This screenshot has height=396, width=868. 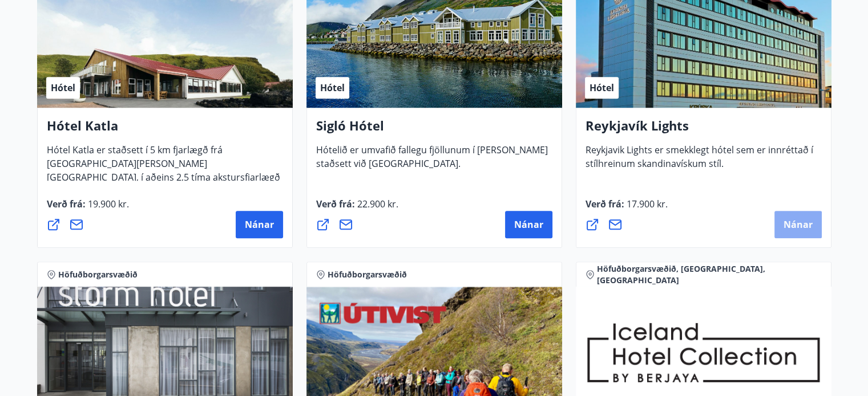 What do you see at coordinates (646, 204) in the screenshot?
I see `span: 17.900 kr.` at bounding box center [646, 204].